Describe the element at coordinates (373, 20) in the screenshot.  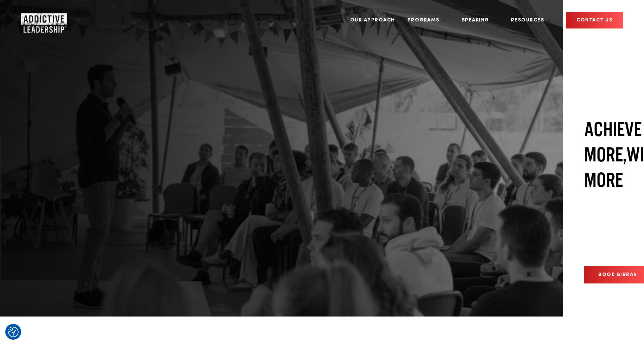
I see `a: Our Approach` at that location.